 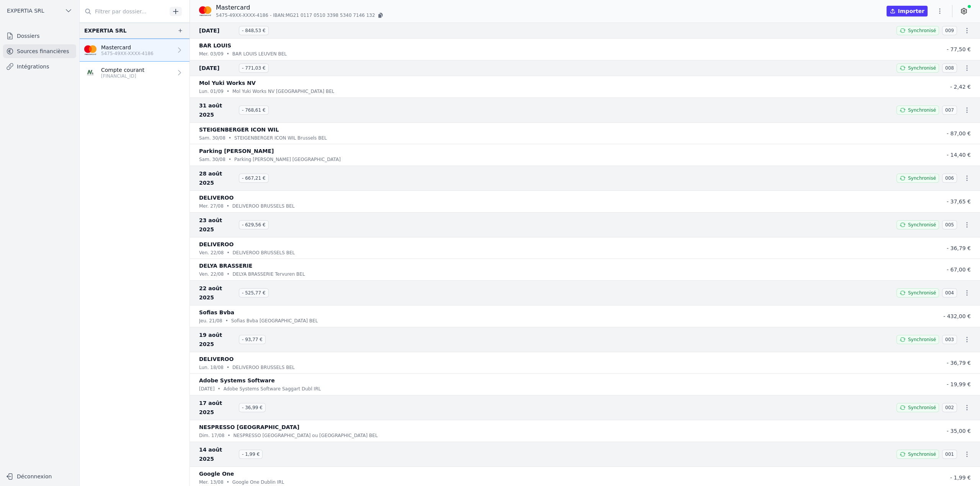 I want to click on span: 008, so click(x=949, y=68).